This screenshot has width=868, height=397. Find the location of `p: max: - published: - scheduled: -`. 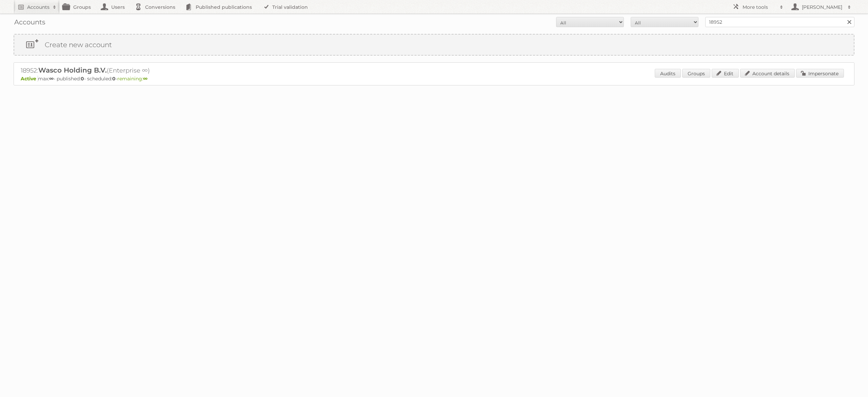

p: max: - published: - scheduled: - is located at coordinates (434, 78).